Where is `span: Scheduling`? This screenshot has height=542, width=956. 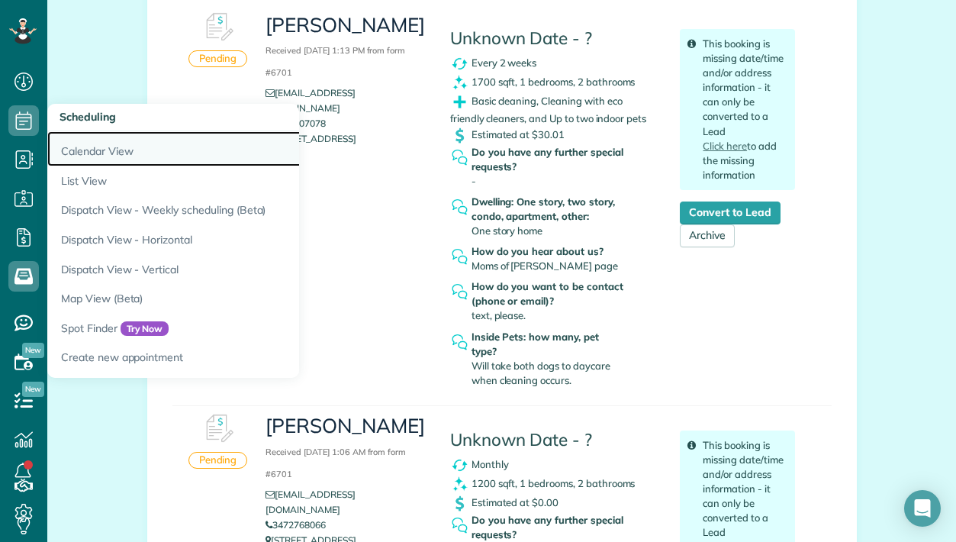
span: Scheduling is located at coordinates (88, 117).